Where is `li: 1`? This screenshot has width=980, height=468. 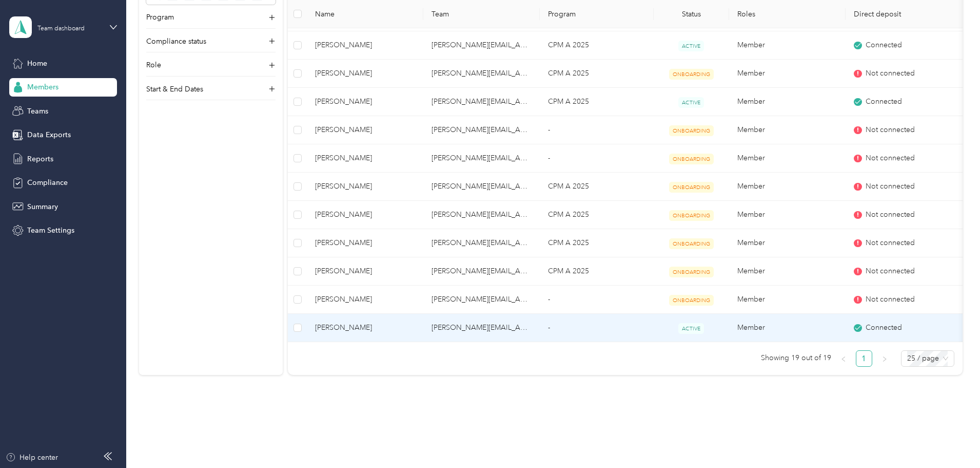
li: 1 is located at coordinates (865, 358).